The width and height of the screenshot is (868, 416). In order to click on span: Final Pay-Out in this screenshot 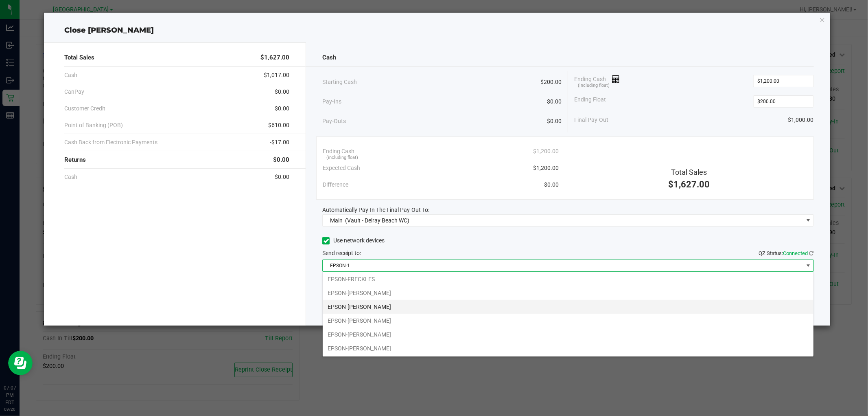, I will do `click(591, 120)`.